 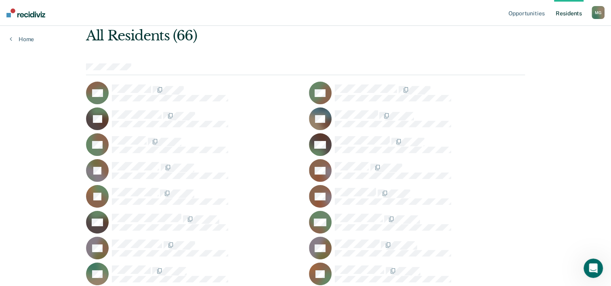 What do you see at coordinates (26, 13) in the screenshot?
I see `img: Recidiviz` at bounding box center [26, 13].